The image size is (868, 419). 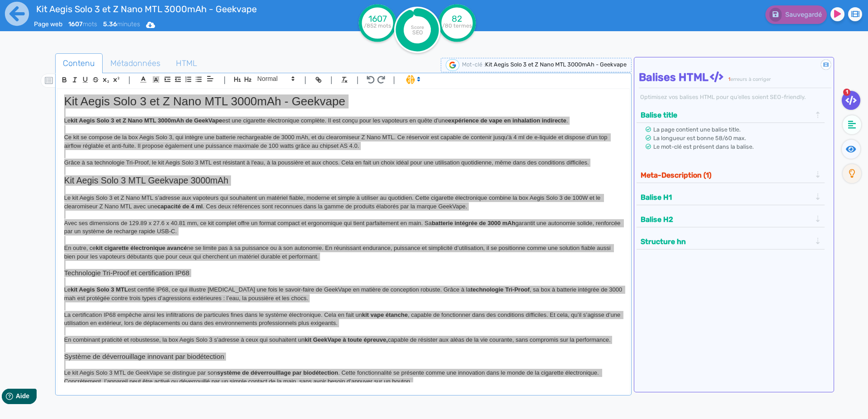 What do you see at coordinates (135, 63) in the screenshot?
I see `a: Métadonnées` at bounding box center [135, 63].